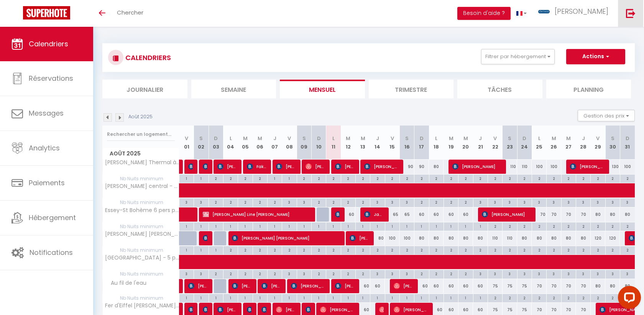 The image size is (644, 315). Describe the element at coordinates (568, 214) in the screenshot. I see `div: 70` at that location.